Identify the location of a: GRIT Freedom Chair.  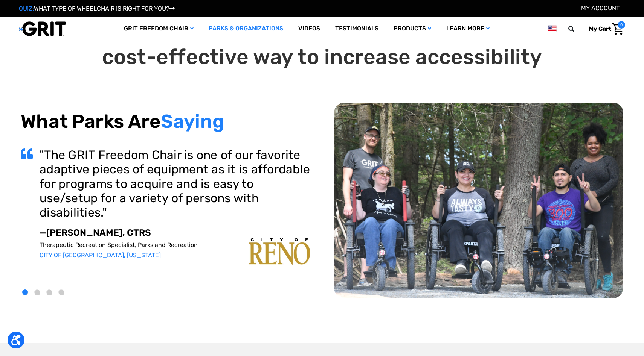
(158, 29).